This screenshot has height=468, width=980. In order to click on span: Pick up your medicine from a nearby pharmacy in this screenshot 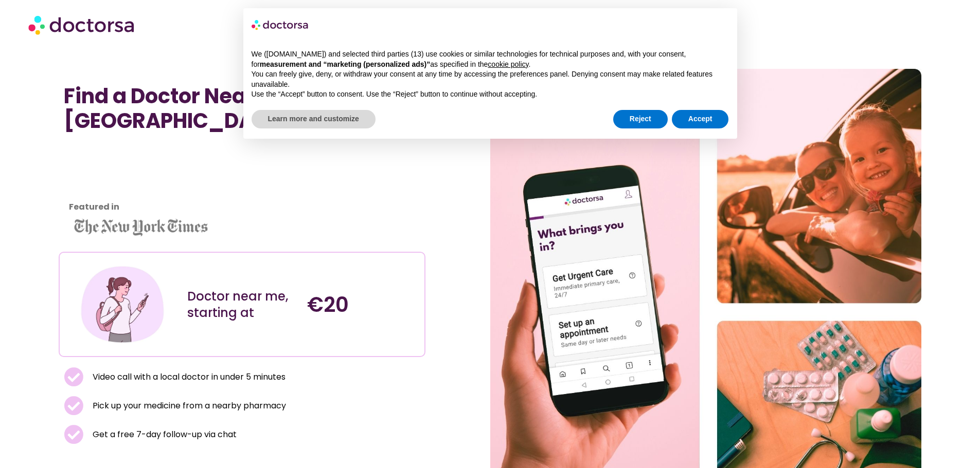, I will do `click(187, 406)`.